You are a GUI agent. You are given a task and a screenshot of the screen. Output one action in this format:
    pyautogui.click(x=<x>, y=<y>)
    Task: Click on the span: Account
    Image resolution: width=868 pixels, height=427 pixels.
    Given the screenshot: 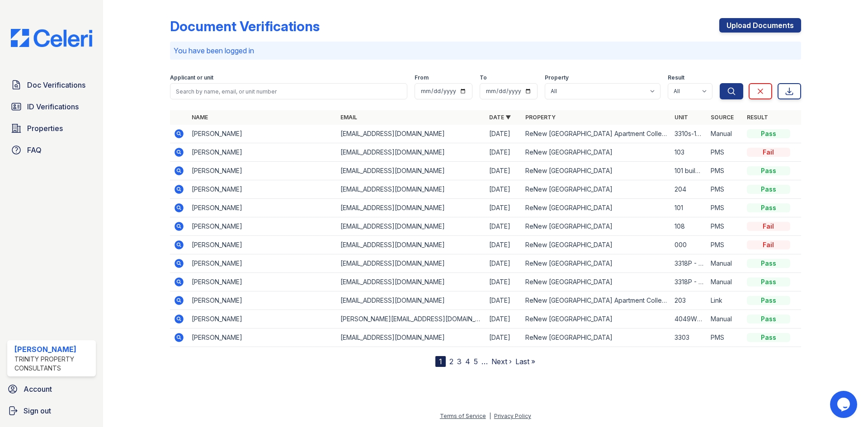 What is the action you would take?
    pyautogui.click(x=37, y=389)
    